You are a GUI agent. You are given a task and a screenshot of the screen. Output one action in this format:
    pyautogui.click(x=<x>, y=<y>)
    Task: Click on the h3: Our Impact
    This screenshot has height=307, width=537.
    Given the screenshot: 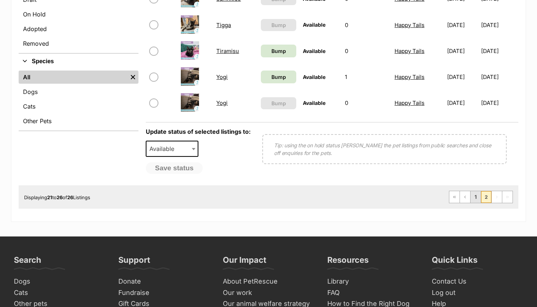 What is the action you would take?
    pyautogui.click(x=245, y=262)
    